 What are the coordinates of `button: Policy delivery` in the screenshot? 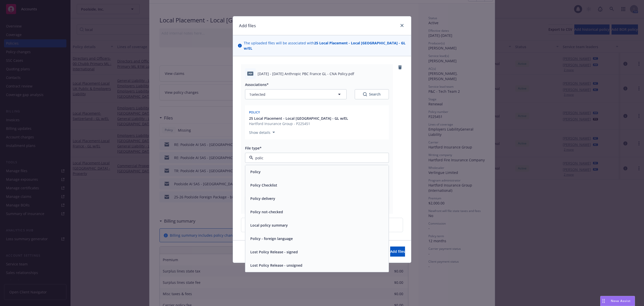 It's located at (262, 198).